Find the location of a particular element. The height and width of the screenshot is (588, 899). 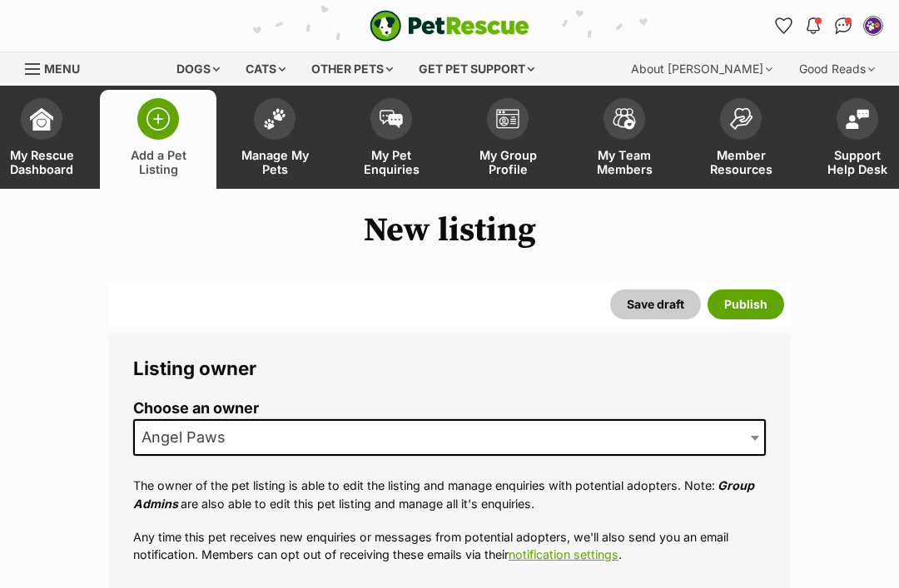

img: Angel Paws profile pic is located at coordinates (873, 25).